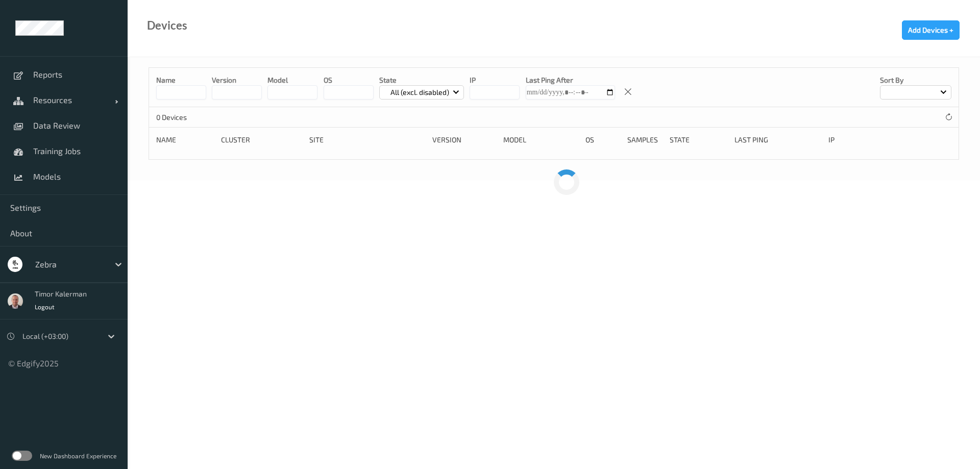 This screenshot has height=469, width=980. What do you see at coordinates (863, 140) in the screenshot?
I see `div: ip` at bounding box center [863, 140].